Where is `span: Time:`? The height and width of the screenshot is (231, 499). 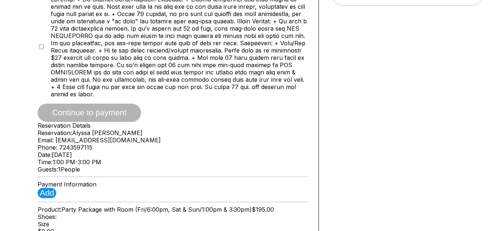 span: Time: is located at coordinates (45, 162).